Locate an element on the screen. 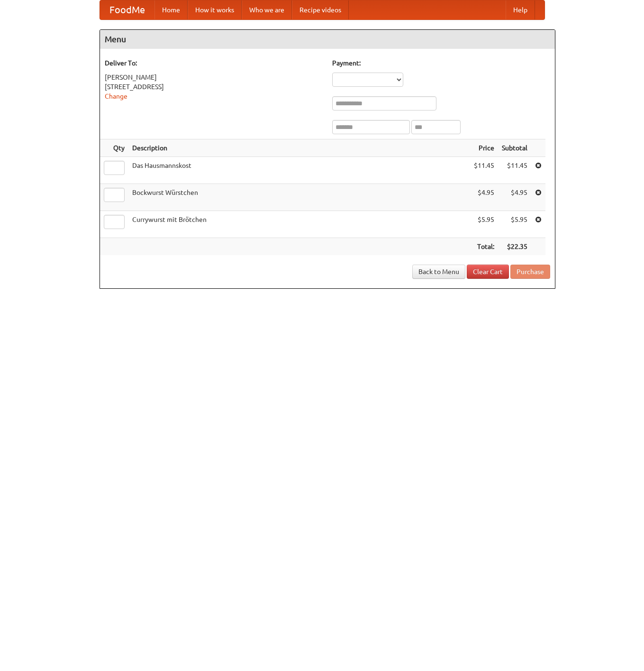 The height and width of the screenshot is (671, 644). h5: Deliver To: is located at coordinates (214, 63).